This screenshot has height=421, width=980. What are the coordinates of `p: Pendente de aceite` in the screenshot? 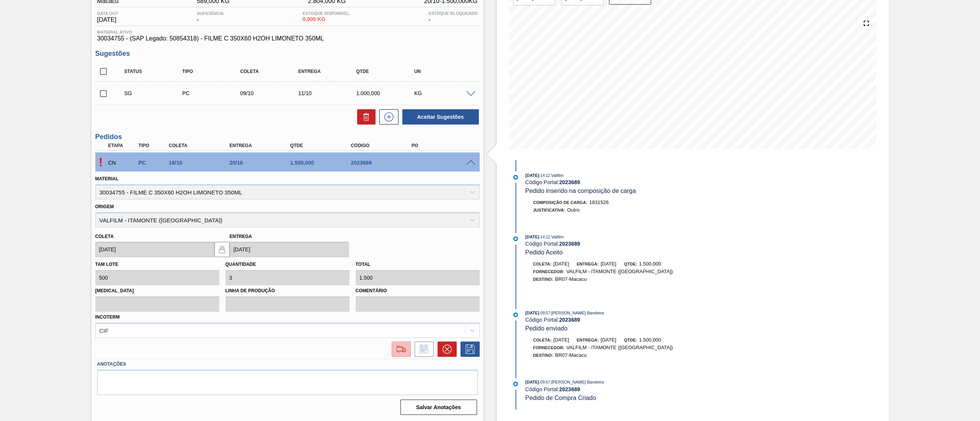 It's located at (101, 162).